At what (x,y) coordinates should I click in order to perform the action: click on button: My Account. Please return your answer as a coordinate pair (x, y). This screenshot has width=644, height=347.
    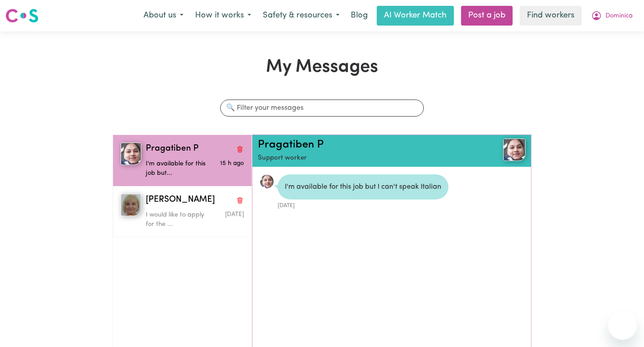
    Looking at the image, I should click on (612, 16).